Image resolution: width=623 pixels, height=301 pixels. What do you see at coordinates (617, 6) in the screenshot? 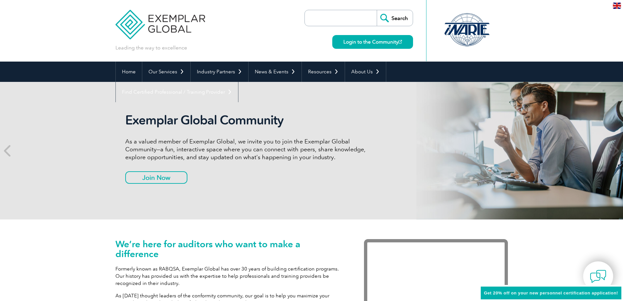
I see `img: en` at bounding box center [617, 6].